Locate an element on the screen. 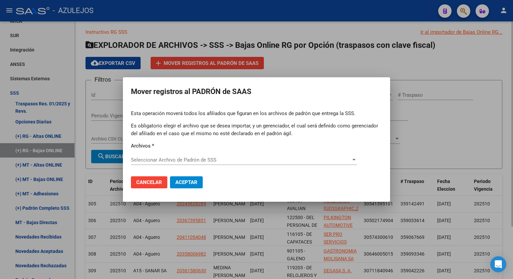  p: Archivos * is located at coordinates (257, 146).